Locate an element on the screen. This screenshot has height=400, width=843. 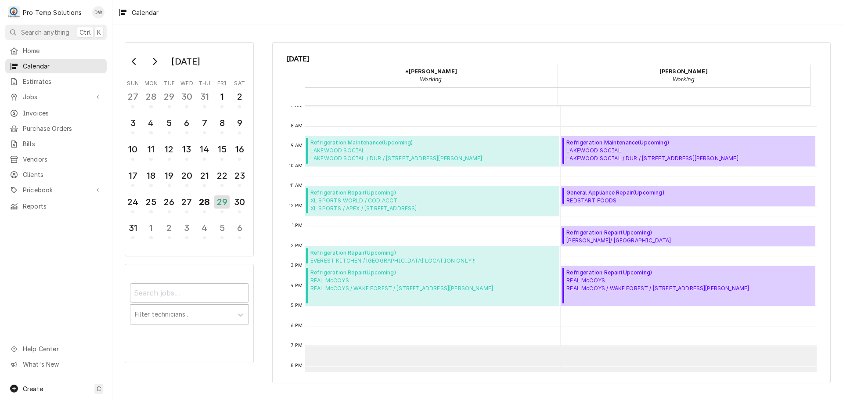
span: 1 PM is located at coordinates (297, 226).